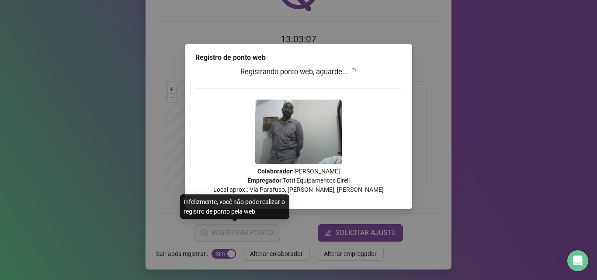 This screenshot has width=597, height=280. What do you see at coordinates (298, 132) in the screenshot?
I see `img: Z` at bounding box center [298, 132].